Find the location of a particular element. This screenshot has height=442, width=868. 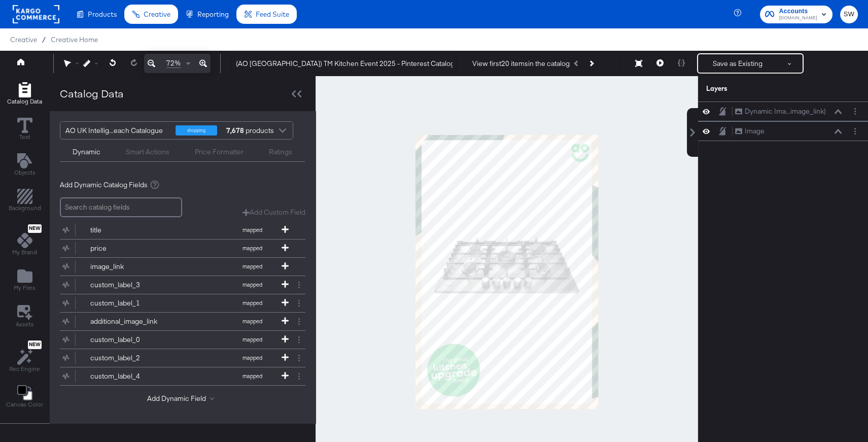

span: Catalog Data is located at coordinates (25, 101).